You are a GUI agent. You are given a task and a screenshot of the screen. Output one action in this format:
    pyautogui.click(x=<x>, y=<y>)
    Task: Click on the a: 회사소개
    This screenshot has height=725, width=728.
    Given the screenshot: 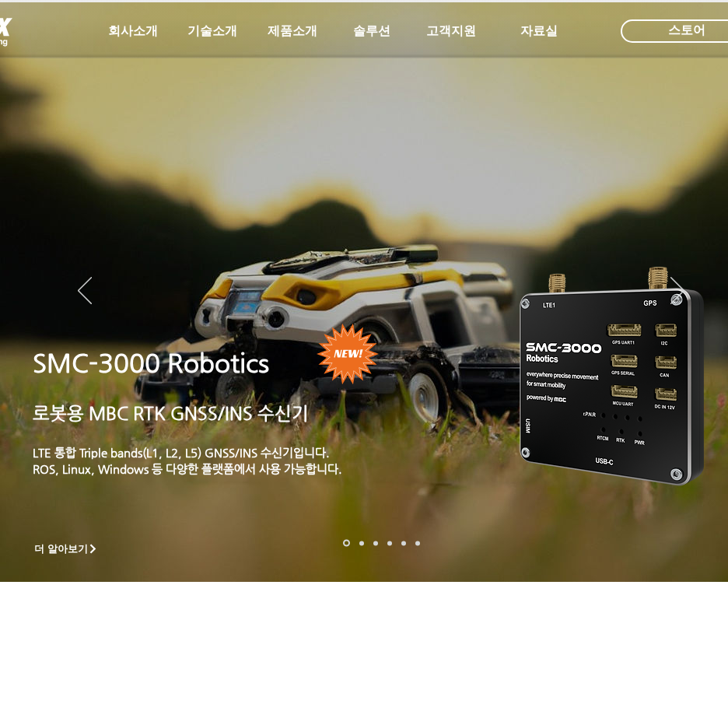 What is the action you would take?
    pyautogui.click(x=133, y=31)
    